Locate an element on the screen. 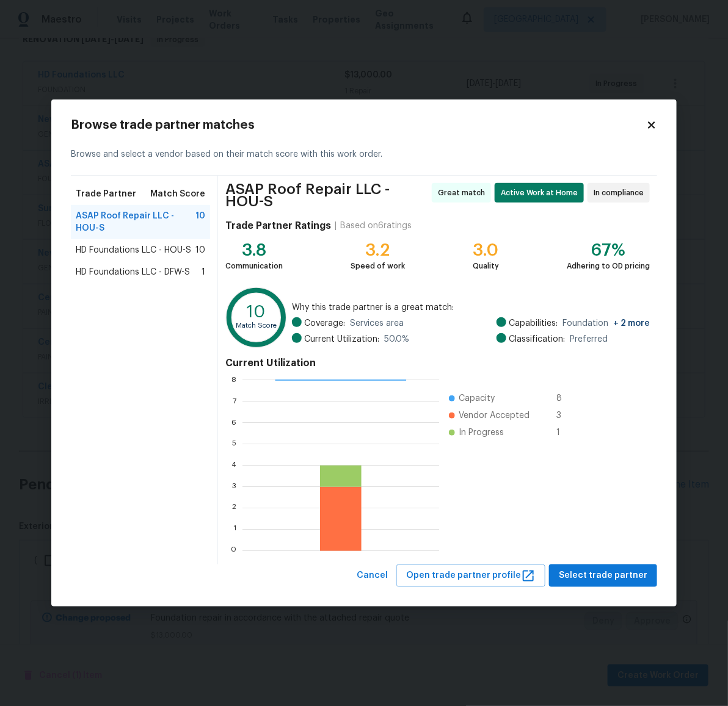  text: 8 is located at coordinates (234, 380).